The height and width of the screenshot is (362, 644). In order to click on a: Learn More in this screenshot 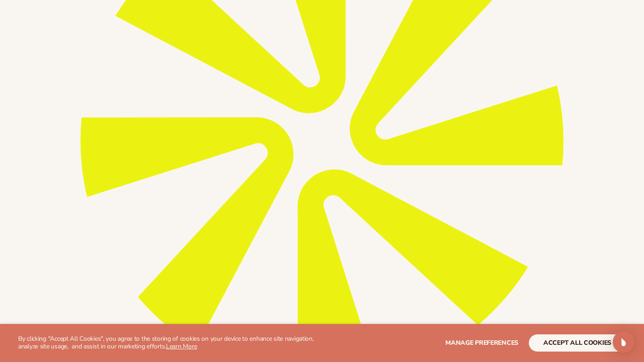, I will do `click(181, 346)`.